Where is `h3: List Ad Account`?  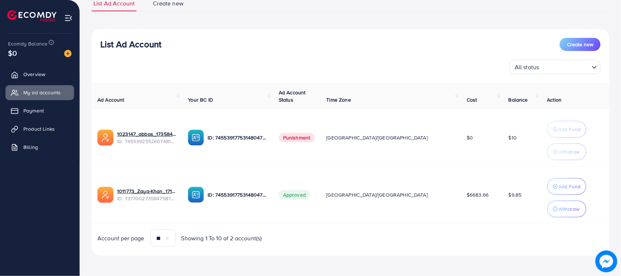 h3: List Ad Account is located at coordinates (131, 44).